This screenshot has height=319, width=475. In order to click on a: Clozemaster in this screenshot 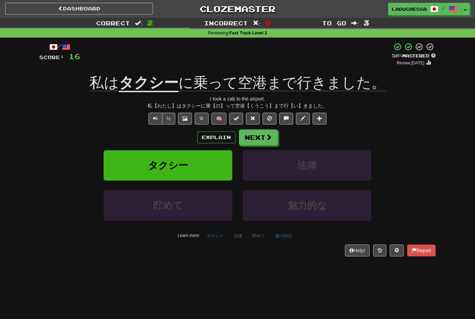, I will do `click(237, 9)`.